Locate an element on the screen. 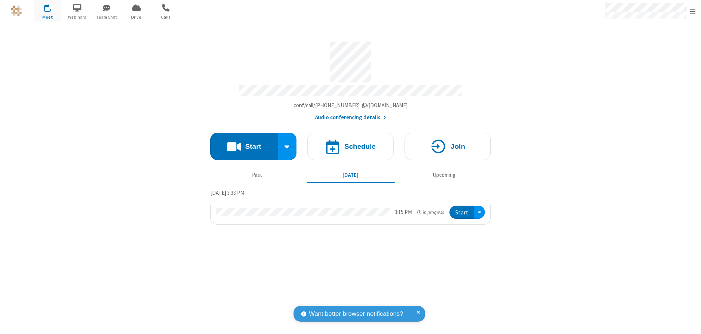  div: 1 is located at coordinates (51, 7).